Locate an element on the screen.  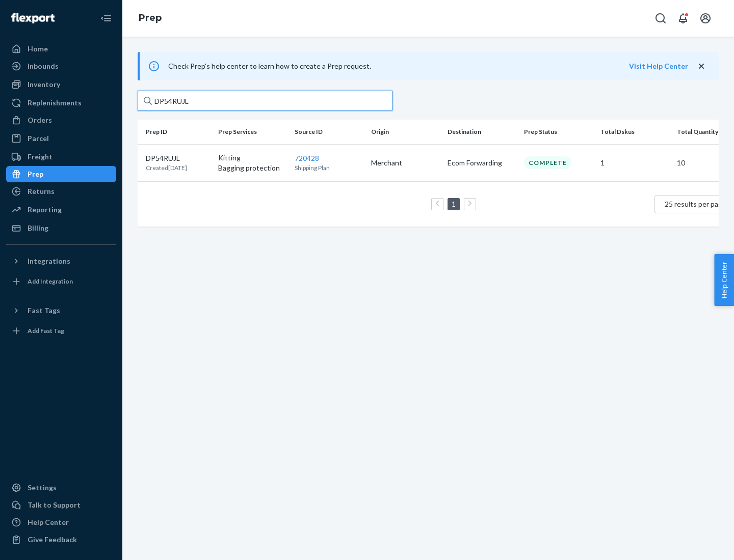
a: Replenishments is located at coordinates (61, 103).